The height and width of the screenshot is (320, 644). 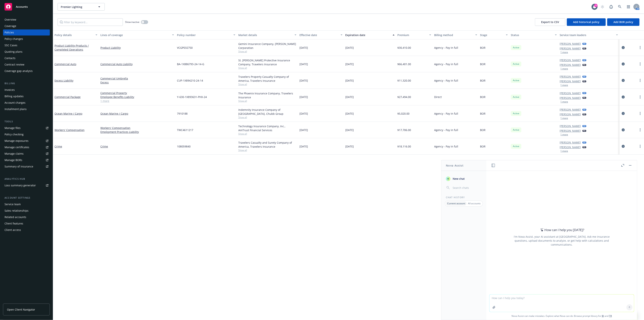 I want to click on div: Tools, so click(x=26, y=121).